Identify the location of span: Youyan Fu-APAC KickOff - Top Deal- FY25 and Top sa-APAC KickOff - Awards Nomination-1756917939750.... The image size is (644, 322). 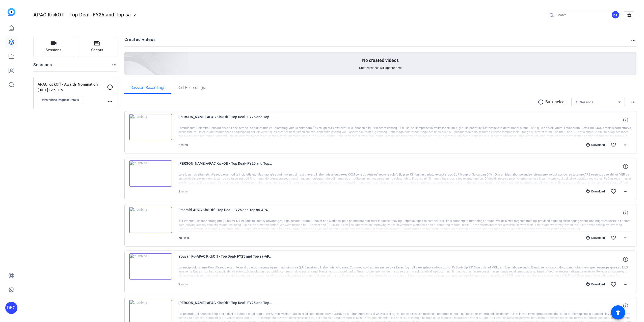
(225, 259).